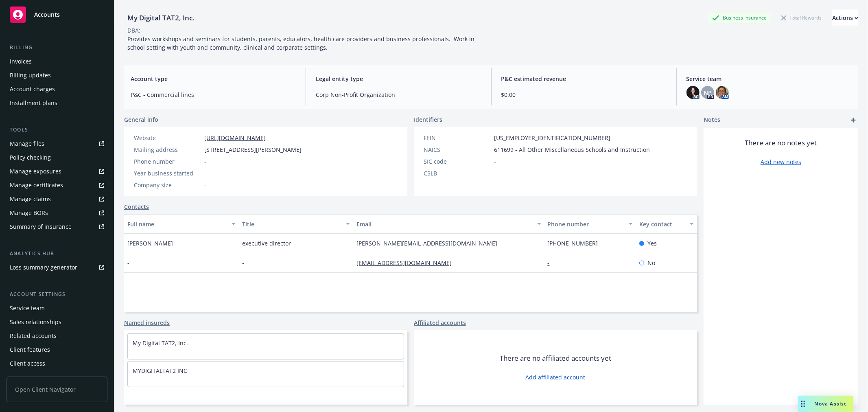 This screenshot has width=868, height=412. Describe the element at coordinates (443, 224) in the screenshot. I see `div: Email` at that location.